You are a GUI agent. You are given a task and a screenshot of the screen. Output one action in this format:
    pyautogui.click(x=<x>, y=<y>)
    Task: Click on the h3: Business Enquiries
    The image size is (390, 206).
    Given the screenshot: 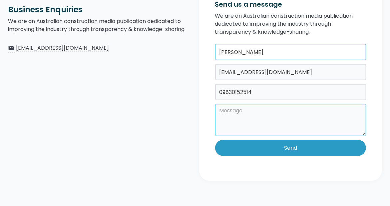 What is the action you would take?
    pyautogui.click(x=99, y=10)
    